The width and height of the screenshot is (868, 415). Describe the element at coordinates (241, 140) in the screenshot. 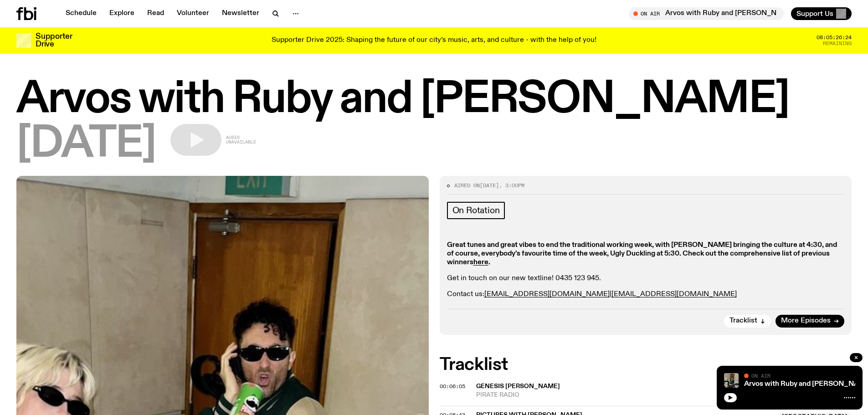

I see `span: Audio unavailable` at that location.